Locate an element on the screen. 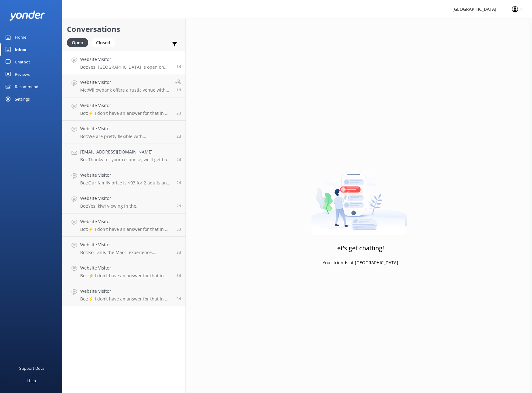 This screenshot has height=393, width=532. span: Oct 04 2025 05:28pm (UTC +13:00) Pacific/Auckland is located at coordinates (178, 275).